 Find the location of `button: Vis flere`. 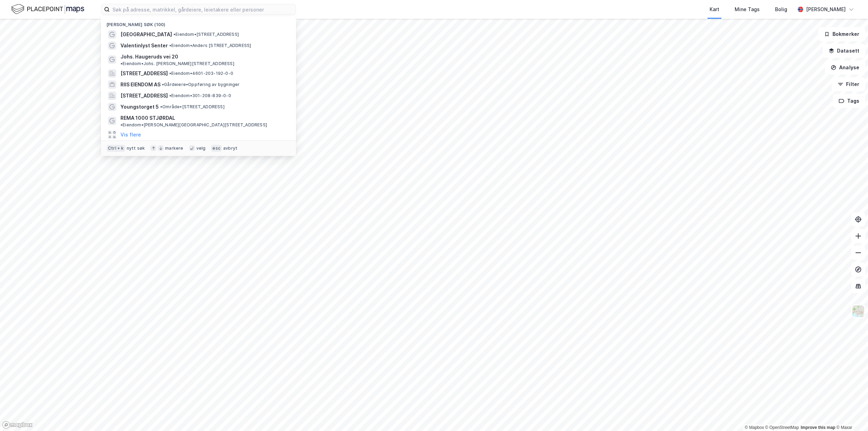

button: Vis flere is located at coordinates (131, 135).